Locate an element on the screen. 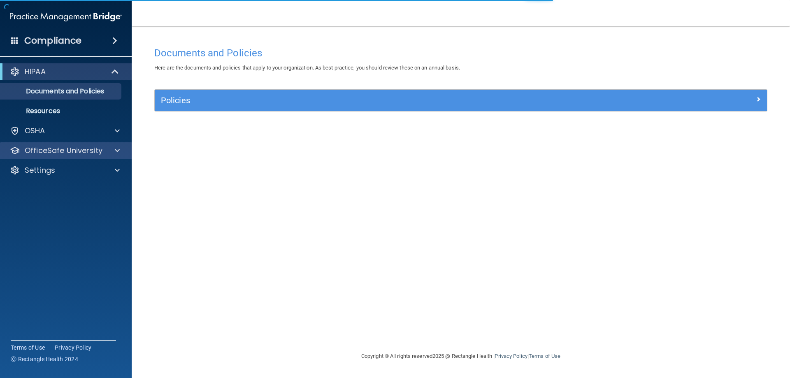  h4: Compliance is located at coordinates (53, 41).